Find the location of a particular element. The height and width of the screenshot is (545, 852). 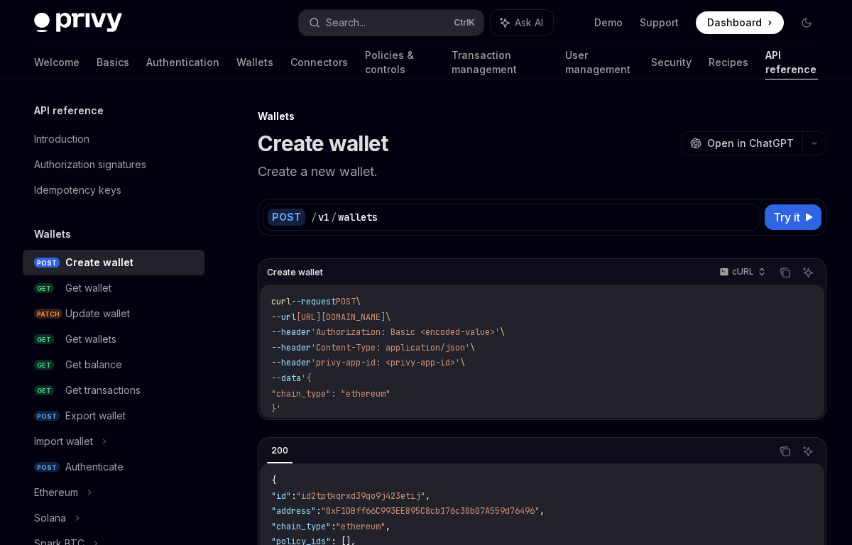

div: Update wallet is located at coordinates (97, 314).